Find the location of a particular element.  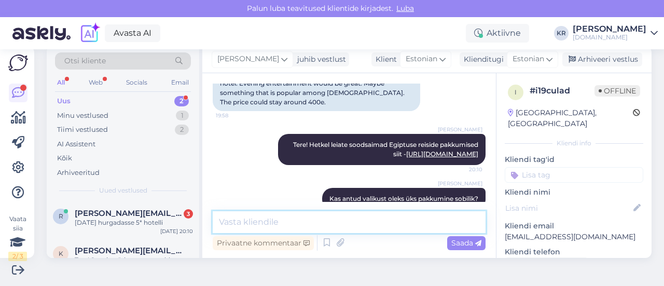

div: juhib vestlust is located at coordinates (320, 59).